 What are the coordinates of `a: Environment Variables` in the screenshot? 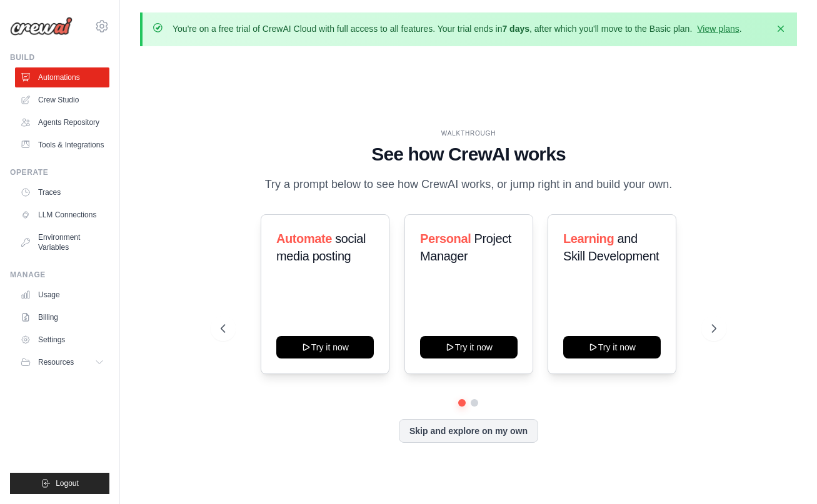 It's located at (62, 243).